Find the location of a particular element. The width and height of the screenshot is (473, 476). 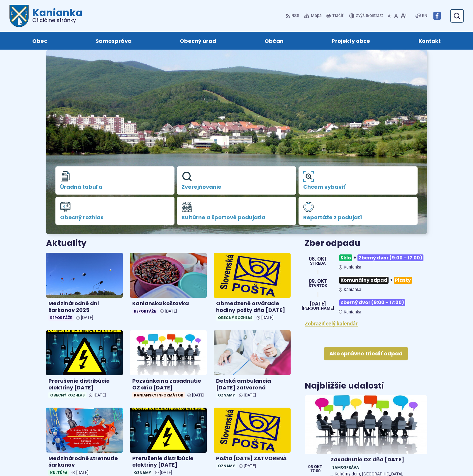

button: Tlačiť is located at coordinates (335, 16).